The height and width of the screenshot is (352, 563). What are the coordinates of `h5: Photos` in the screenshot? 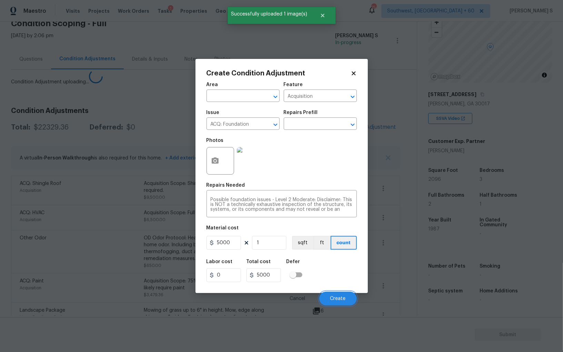 It's located at (215, 141).